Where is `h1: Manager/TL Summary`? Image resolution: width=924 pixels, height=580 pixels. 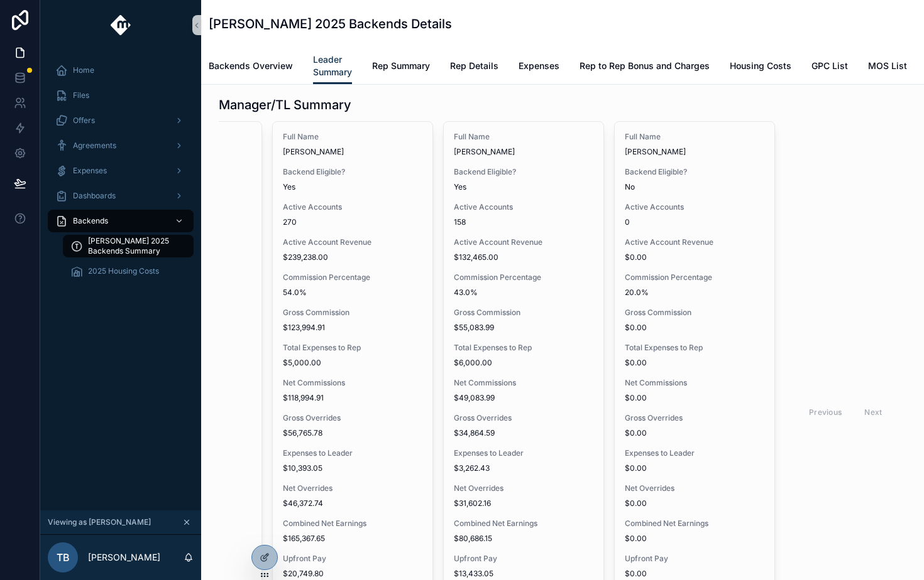 h1: Manager/TL Summary is located at coordinates (285, 105).